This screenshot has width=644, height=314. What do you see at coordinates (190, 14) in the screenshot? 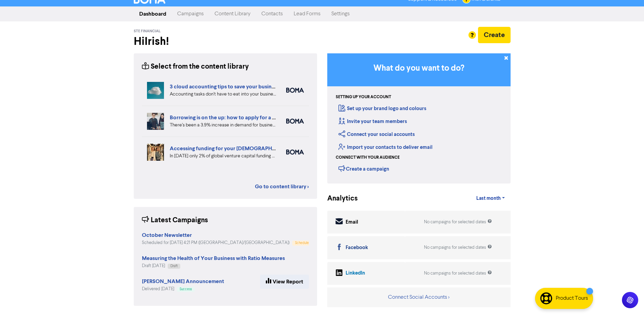
I see `a: Campaigns` at bounding box center [190, 14].